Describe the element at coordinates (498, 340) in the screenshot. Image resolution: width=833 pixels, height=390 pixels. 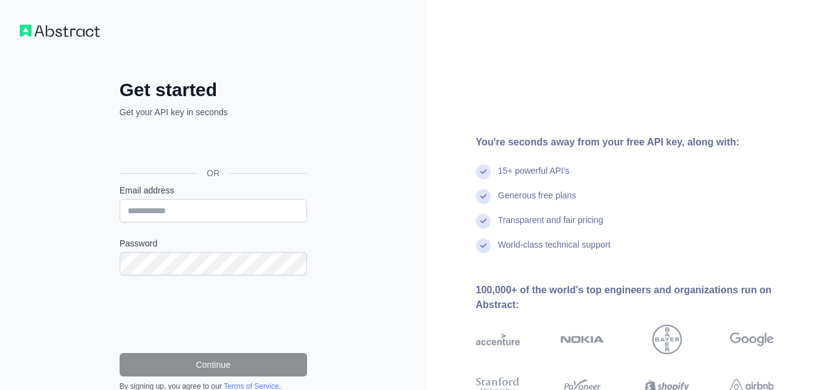
I see `img: accenture` at that location.